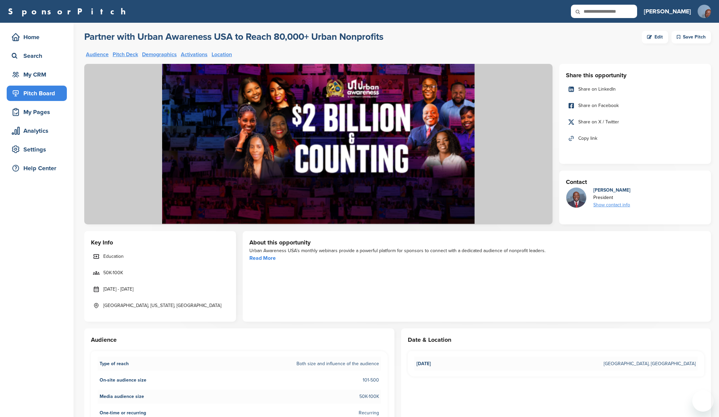 This screenshot has height=417, width=719. Describe the element at coordinates (37, 168) in the screenshot. I see `a: Help Center` at that location.